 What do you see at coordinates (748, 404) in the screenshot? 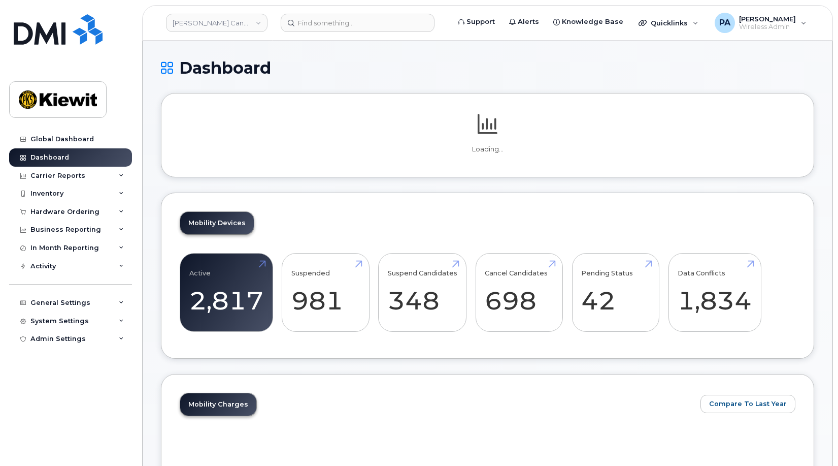
I see `button: Compare To Last Year` at bounding box center [748, 404].